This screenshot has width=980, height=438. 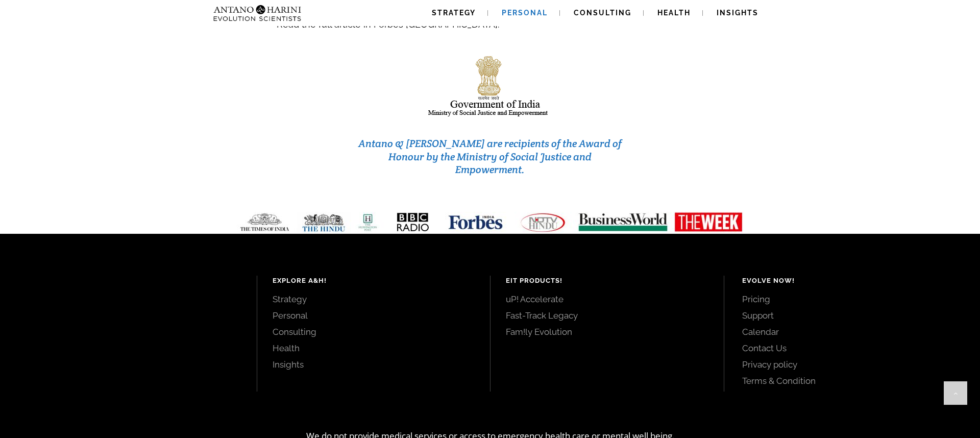 I want to click on a: Insights, so click(x=374, y=365).